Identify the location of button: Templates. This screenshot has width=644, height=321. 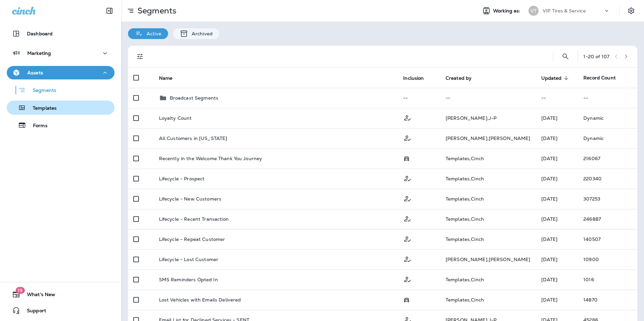
(60, 108).